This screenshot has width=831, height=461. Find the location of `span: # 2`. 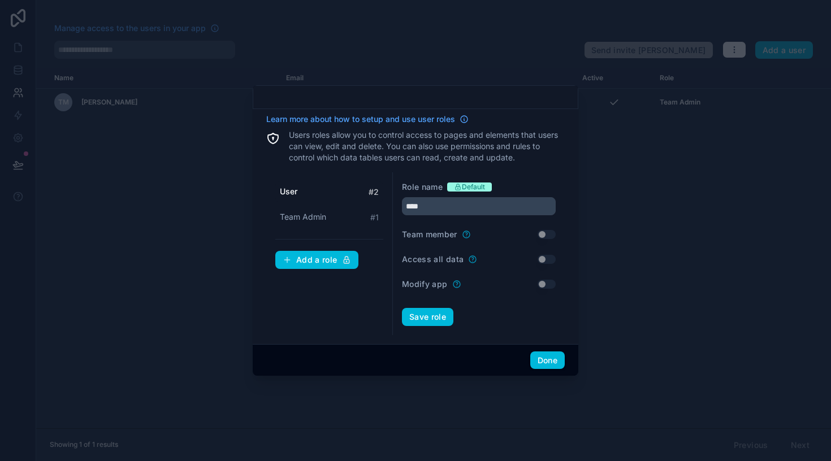

span: # 2 is located at coordinates (374, 192).